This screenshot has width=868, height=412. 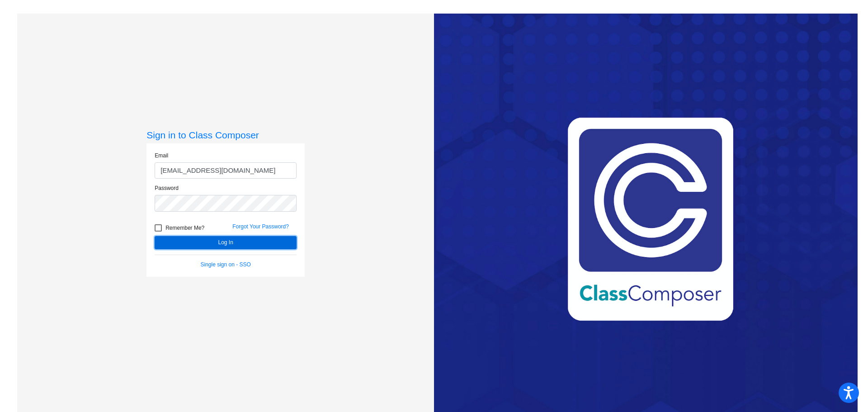 What do you see at coordinates (161, 155) in the screenshot?
I see `label: Email` at bounding box center [161, 155].